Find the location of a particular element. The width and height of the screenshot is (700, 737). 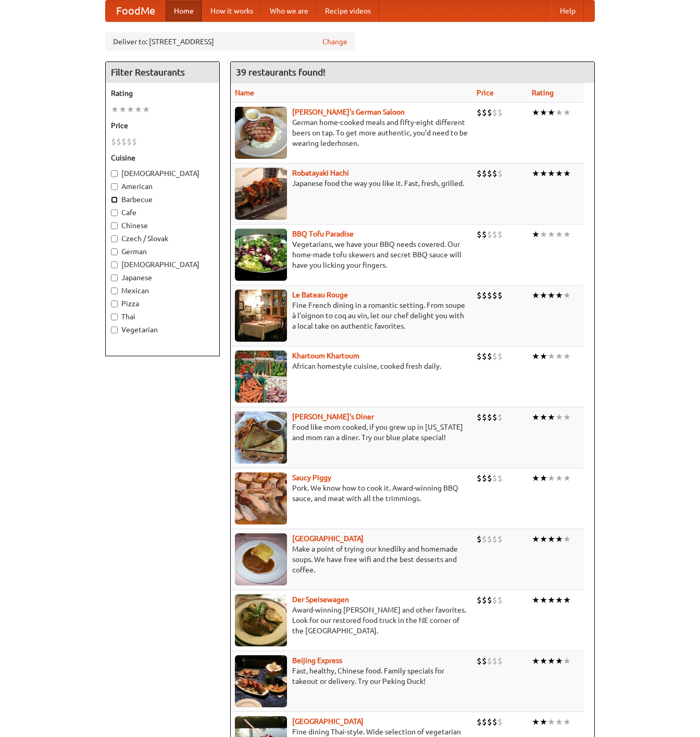

input: Vegetarian is located at coordinates (114, 330).